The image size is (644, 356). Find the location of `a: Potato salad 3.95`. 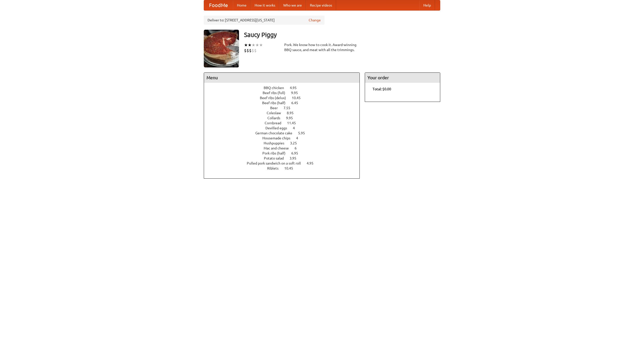

a: Potato salad 3.95 is located at coordinates (285, 158).